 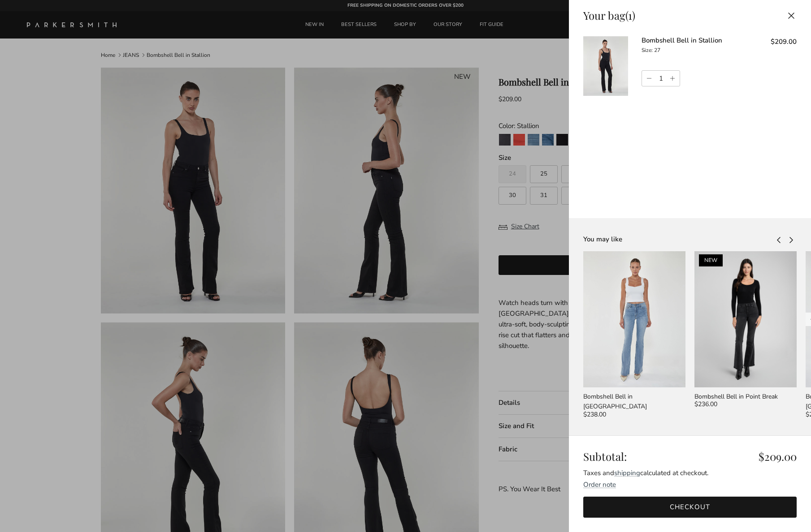 I want to click on a: Checkout, so click(x=690, y=506).